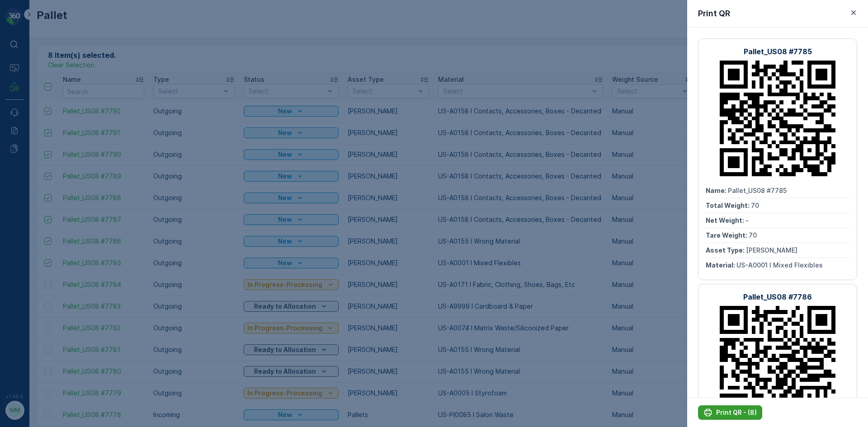 The image size is (868, 427). What do you see at coordinates (757, 190) in the screenshot?
I see `span: Pallet_US08 #7785` at bounding box center [757, 190].